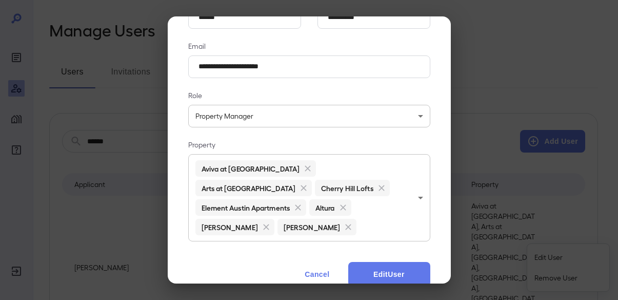 The width and height of the screenshot is (618, 300). Describe the element at coordinates (390, 274) in the screenshot. I see `button: EditUser` at that location.